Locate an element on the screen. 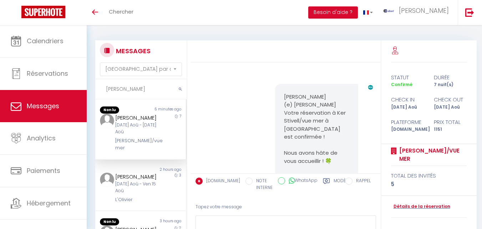 This screenshot has width=482, height=229. div: total des invités is located at coordinates (429, 175).